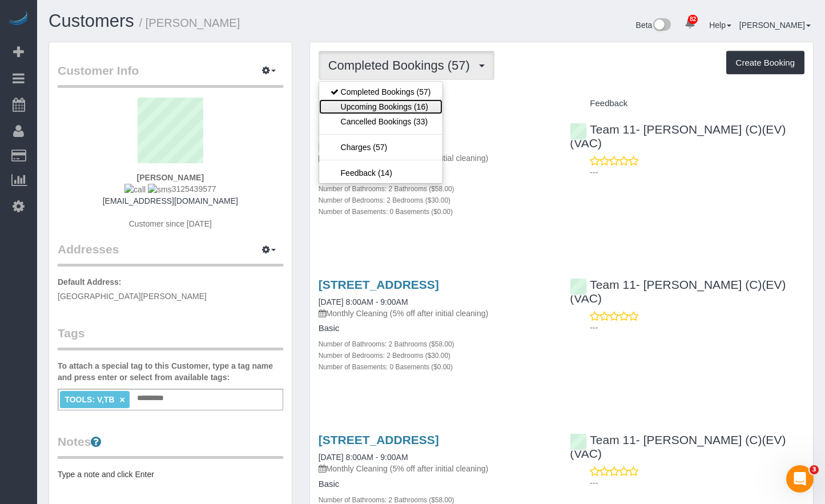  I want to click on span: Completed Bookings (57), so click(402, 65).